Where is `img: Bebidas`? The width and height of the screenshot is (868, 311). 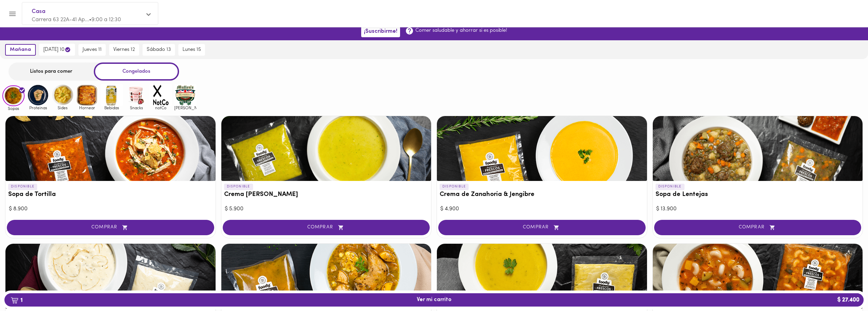
img: Bebidas is located at coordinates (111, 95).